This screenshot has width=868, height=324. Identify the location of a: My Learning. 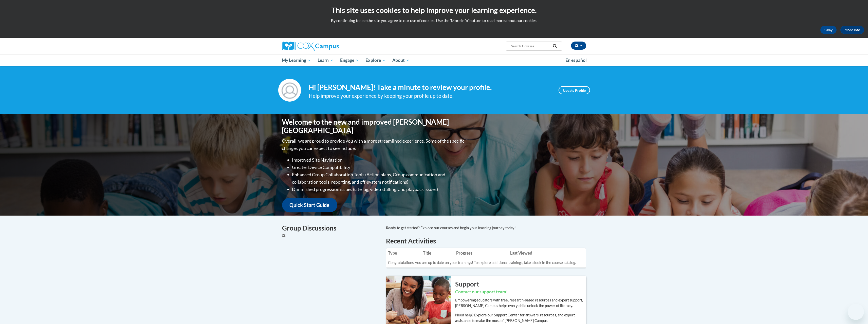
(297, 60).